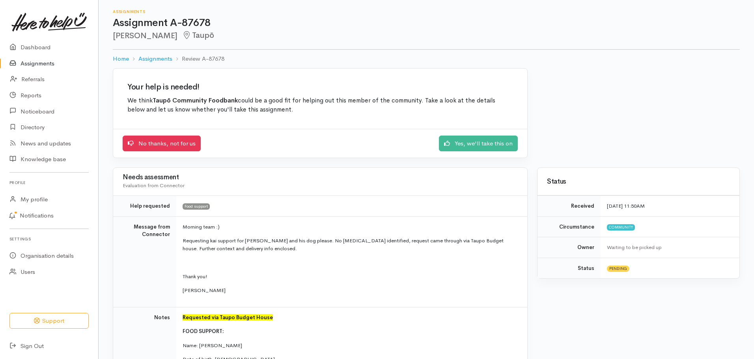 This screenshot has height=359, width=754. What do you see at coordinates (427, 11) in the screenshot?
I see `h6: Assignments` at bounding box center [427, 11].